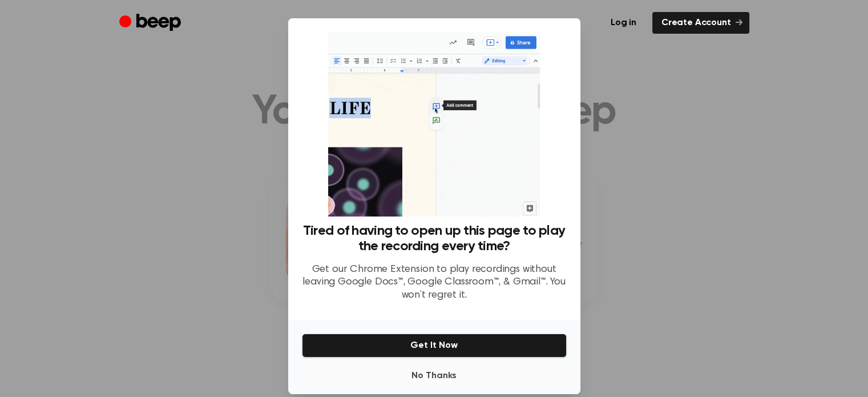 The height and width of the screenshot is (397, 868). What do you see at coordinates (434, 283) in the screenshot?
I see `p: Get our Chrome Extension to play recordings without leaving Google Docs™, Google Classroom™, & Gm...` at bounding box center [434, 283].